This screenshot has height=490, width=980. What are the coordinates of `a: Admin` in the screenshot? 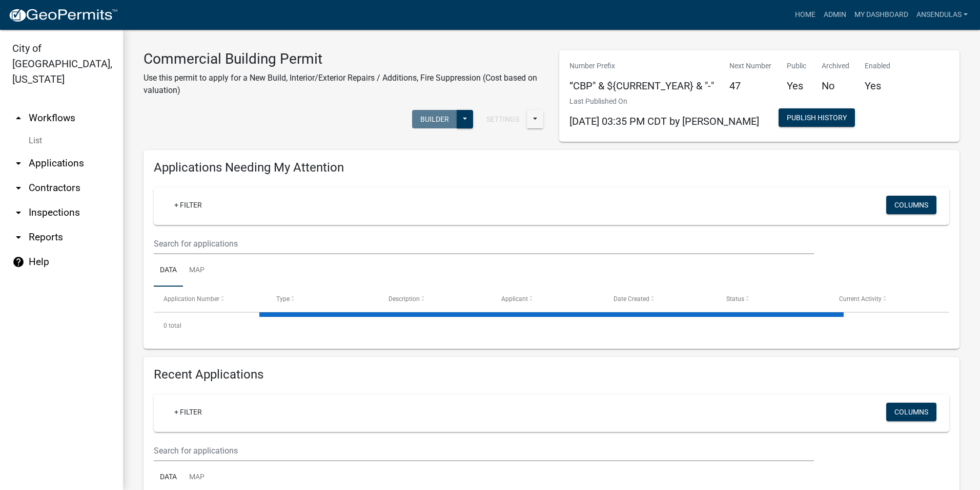 It's located at (835, 15).